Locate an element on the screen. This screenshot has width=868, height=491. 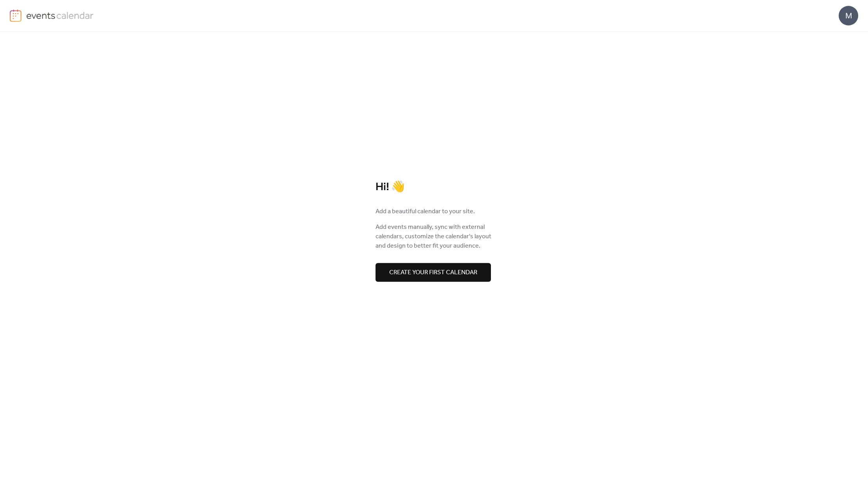
button: Create your first calendar is located at coordinates (433, 273).